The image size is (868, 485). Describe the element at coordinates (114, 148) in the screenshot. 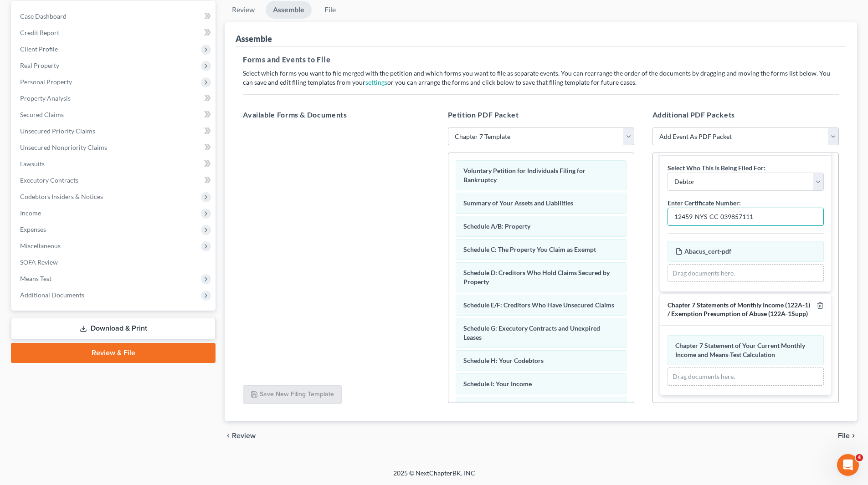

I see `a: Unsecured Nonpriority Claims` at that location.